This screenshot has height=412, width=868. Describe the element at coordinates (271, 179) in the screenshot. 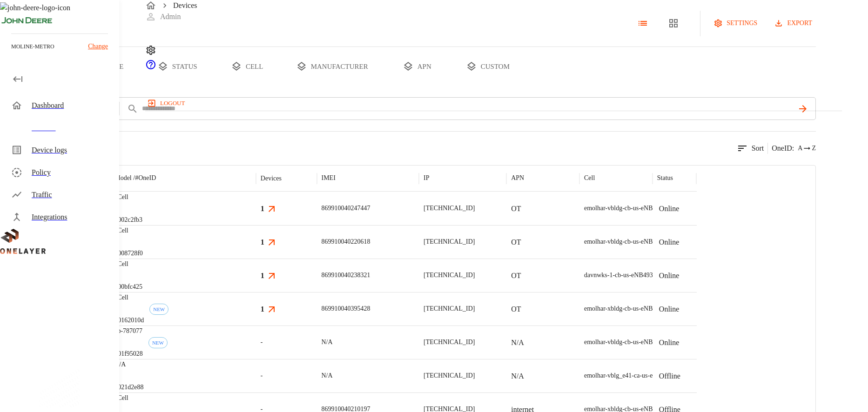

I see `div: Devices` at that location.